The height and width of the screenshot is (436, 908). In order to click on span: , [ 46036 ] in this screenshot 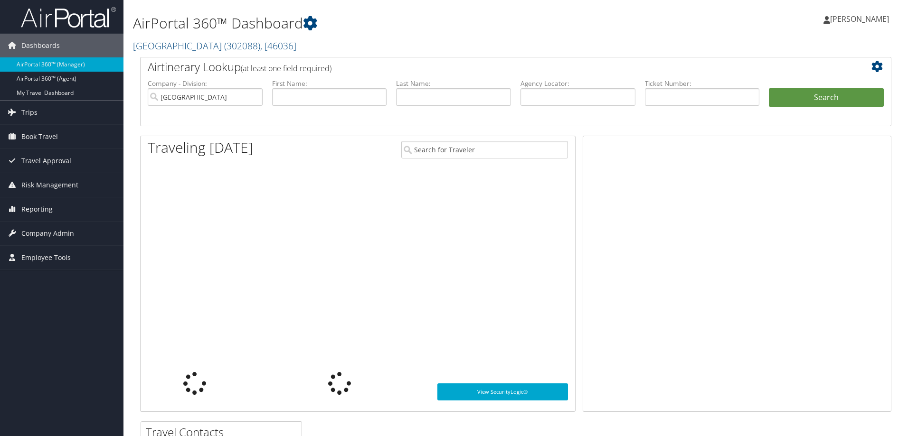, I will do `click(278, 46)`.